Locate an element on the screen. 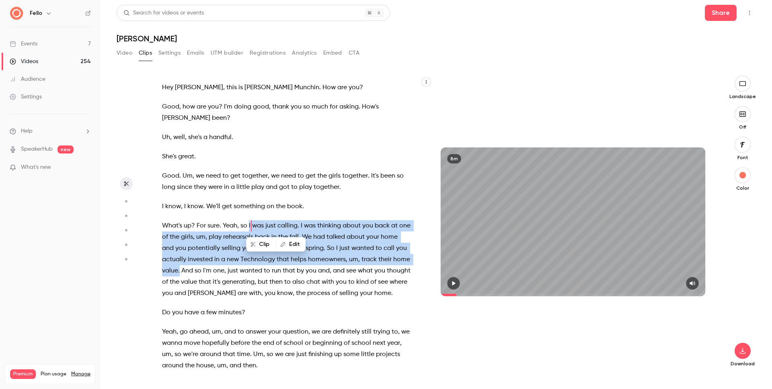  span: great is located at coordinates (186, 157).